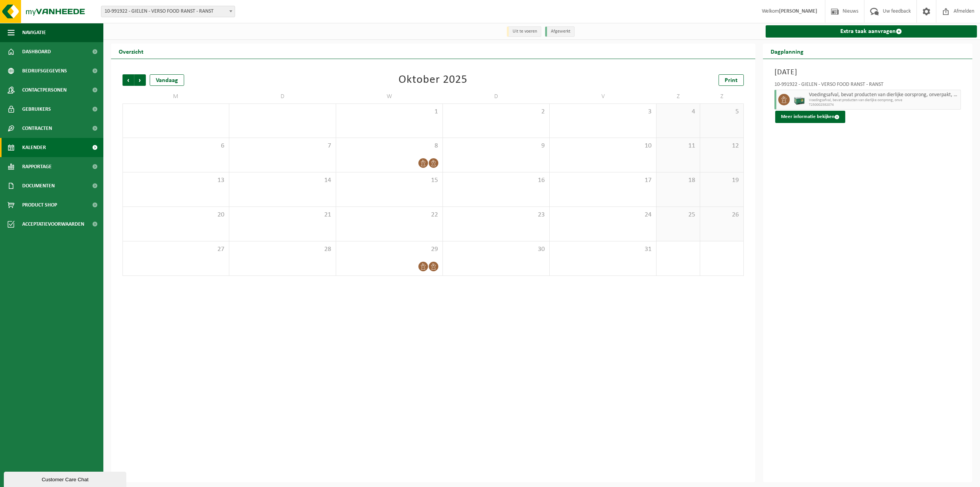 This screenshot has width=980, height=487. What do you see at coordinates (39, 186) in the screenshot?
I see `span: Documenten` at bounding box center [39, 186].